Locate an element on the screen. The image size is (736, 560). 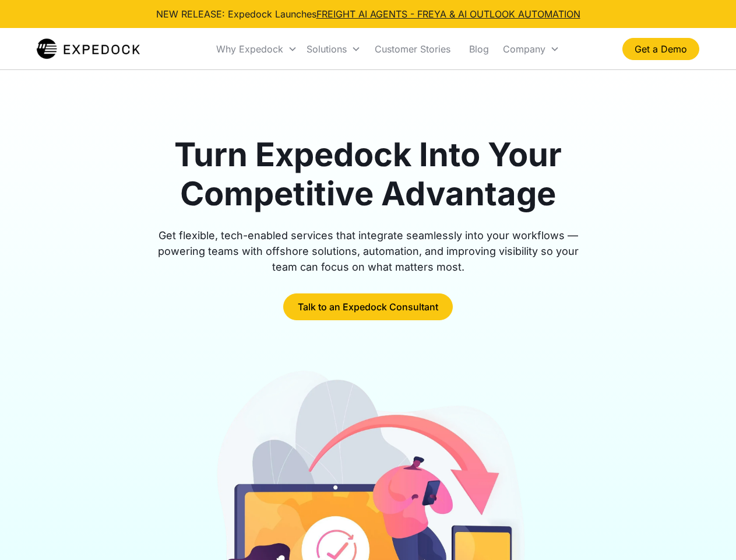
div: Chat Widget is located at coordinates (707, 532).